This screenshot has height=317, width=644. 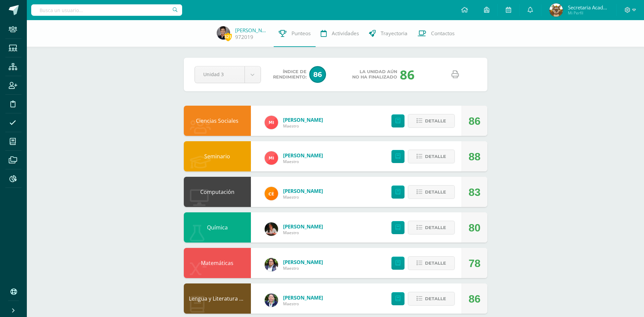 What do you see at coordinates (345, 33) in the screenshot?
I see `span: Actividades` at bounding box center [345, 33].